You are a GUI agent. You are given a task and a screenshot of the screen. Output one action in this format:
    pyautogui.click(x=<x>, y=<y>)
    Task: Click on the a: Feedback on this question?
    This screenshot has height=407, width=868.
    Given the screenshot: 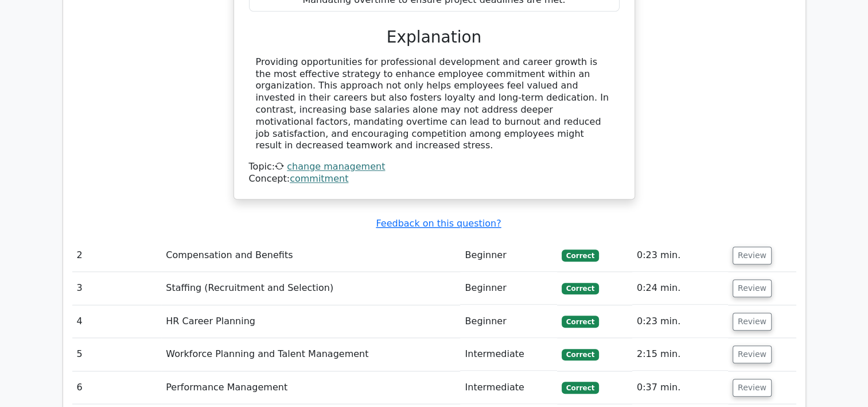 What is the action you would take?
    pyautogui.click(x=438, y=223)
    